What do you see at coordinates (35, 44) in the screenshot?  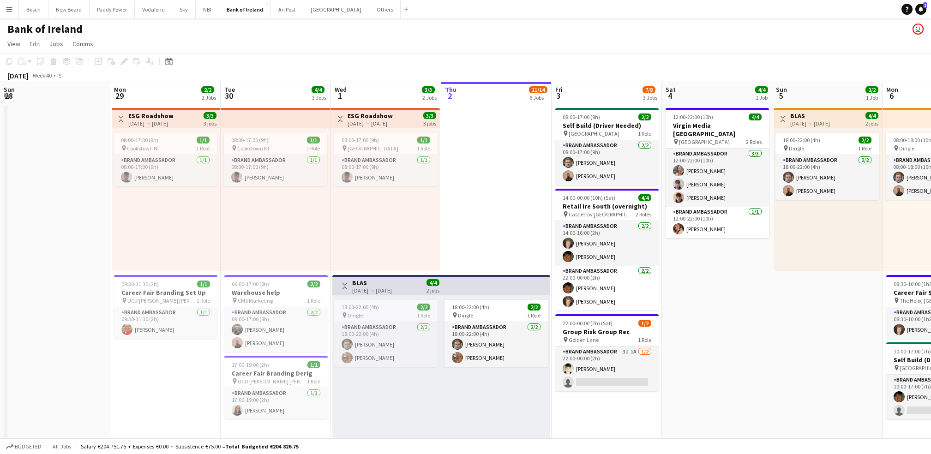 I see `a: Edit` at bounding box center [35, 44].